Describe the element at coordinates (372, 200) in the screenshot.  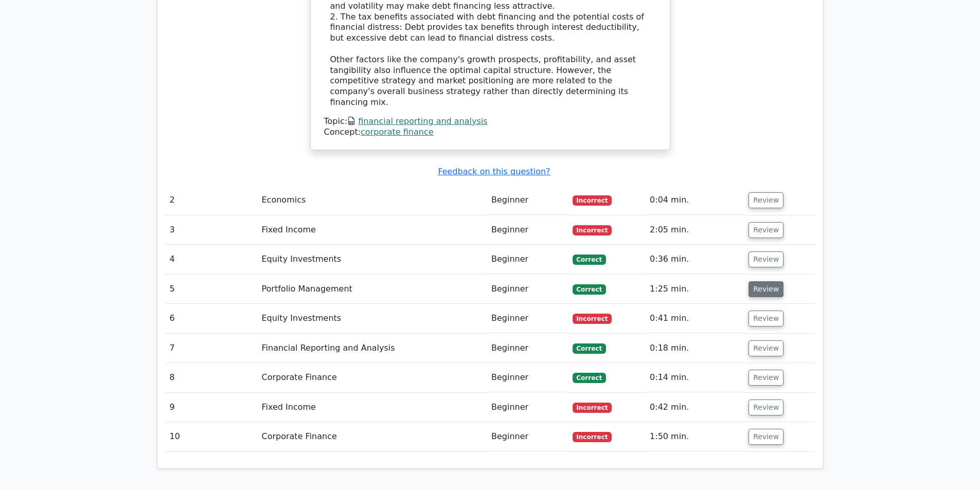
I see `td: Economics` at that location.